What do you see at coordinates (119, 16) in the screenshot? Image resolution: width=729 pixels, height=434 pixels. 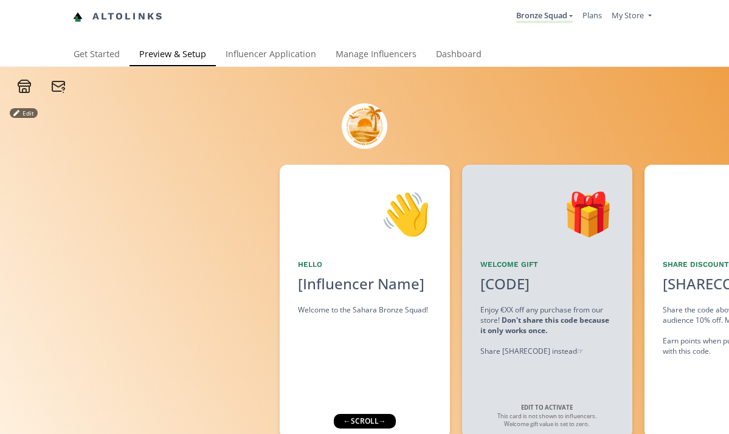 I see `a: Altolinks` at bounding box center [119, 16].